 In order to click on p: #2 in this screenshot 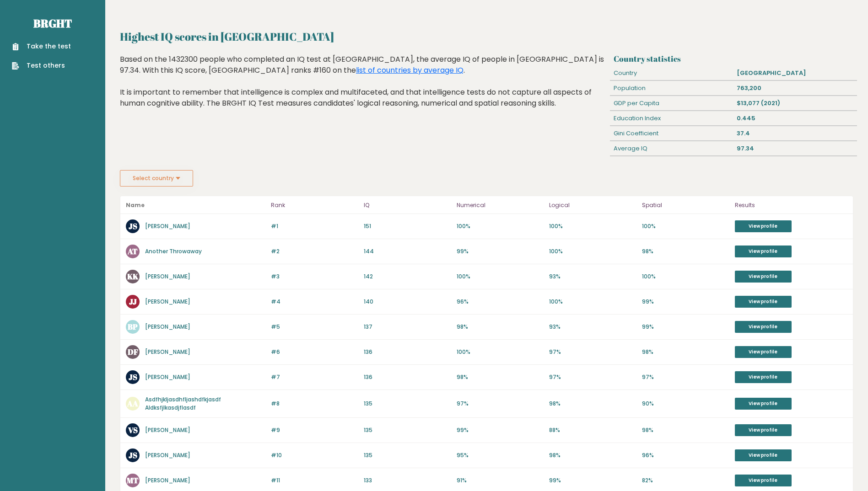, I will do `click(315, 251)`.